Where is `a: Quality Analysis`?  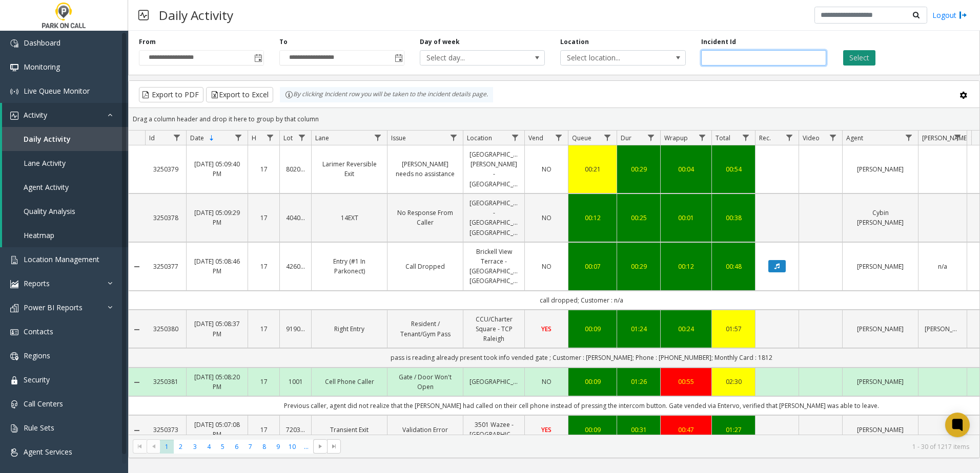 a: Quality Analysis is located at coordinates (65, 211).